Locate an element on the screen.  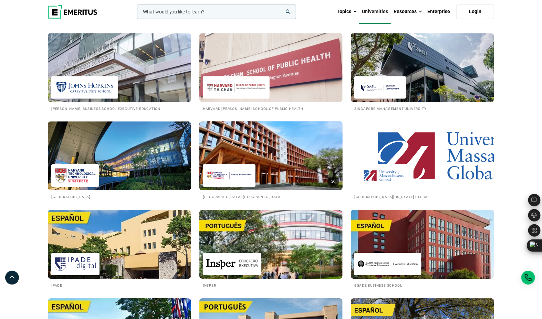
img: Johns Hopkins Carey Business School Executive Education is located at coordinates (85, 87).